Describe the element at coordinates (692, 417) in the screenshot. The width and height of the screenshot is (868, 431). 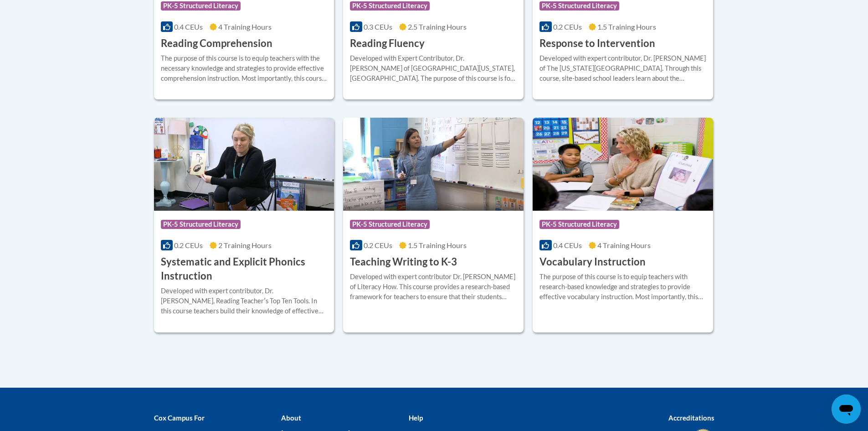
I see `b: Accreditations` at that location.